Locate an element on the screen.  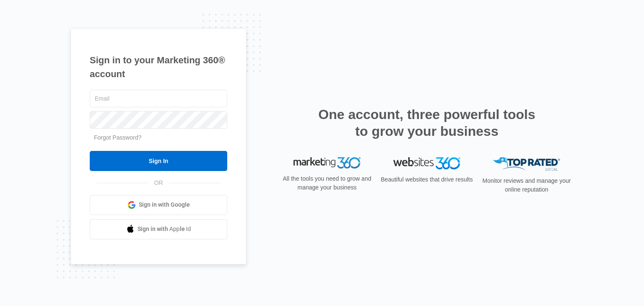
a: Sign in with Google is located at coordinates (158, 205).